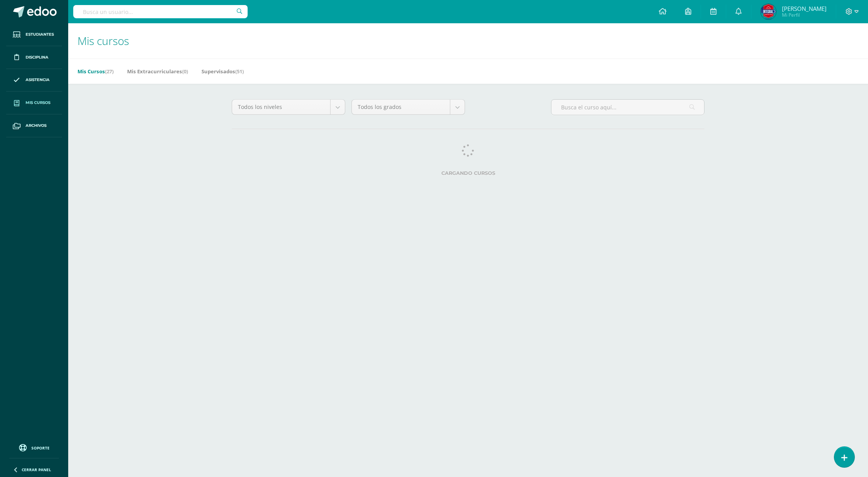  I want to click on input: Busca un usuario..., so click(161, 12).